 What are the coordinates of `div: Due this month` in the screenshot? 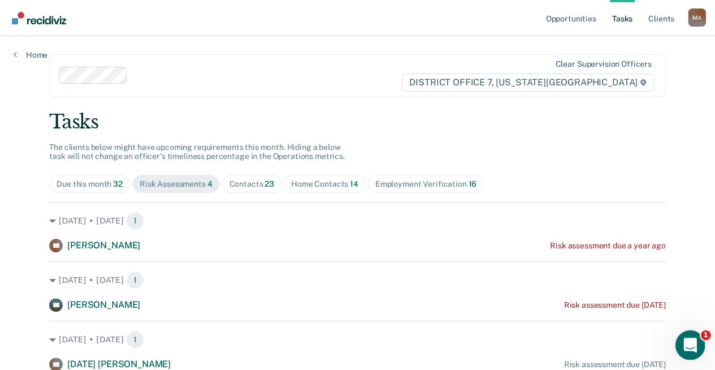 It's located at (89, 184).